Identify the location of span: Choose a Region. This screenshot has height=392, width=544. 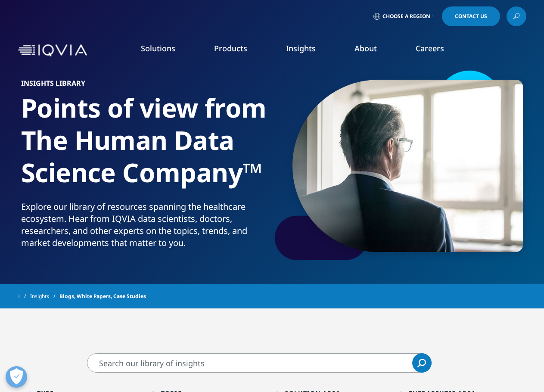
(406, 16).